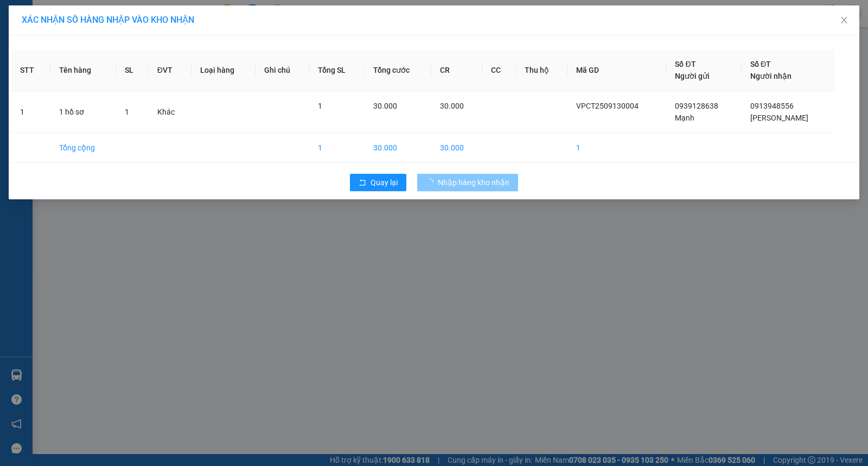 The width and height of the screenshot is (868, 466). I want to click on span: Người gửi, so click(692, 76).